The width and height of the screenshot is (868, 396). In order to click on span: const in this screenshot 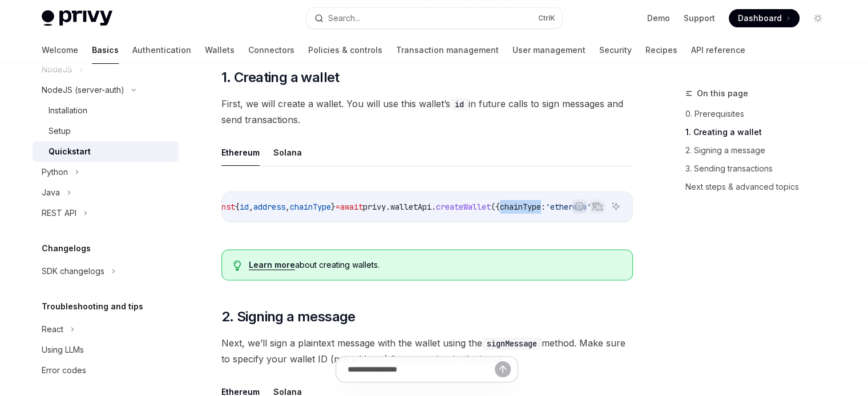, I will do `click(224, 207)`.